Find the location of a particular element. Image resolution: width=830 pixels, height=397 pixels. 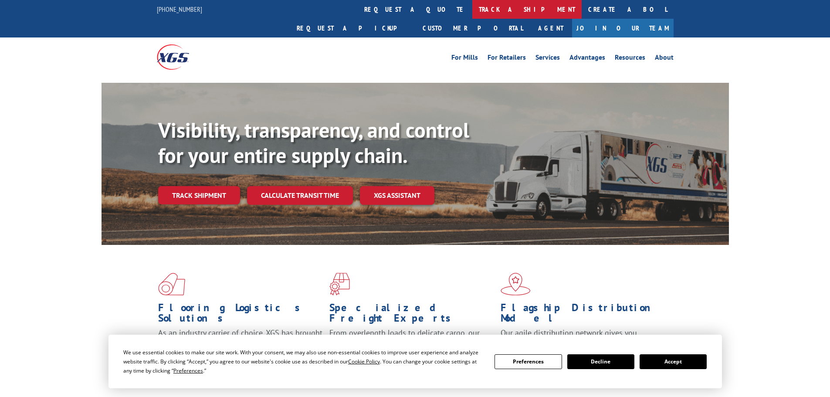

p: From overlength loads to delicate cargo, our experienced staff knows the best way to move your fr... is located at coordinates (412, 347).